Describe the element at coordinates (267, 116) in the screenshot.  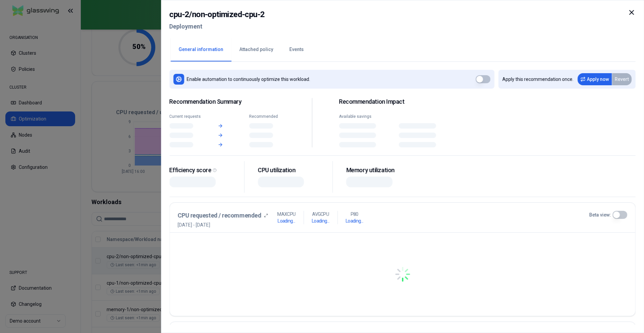
I see `div: Recommended` at that location.